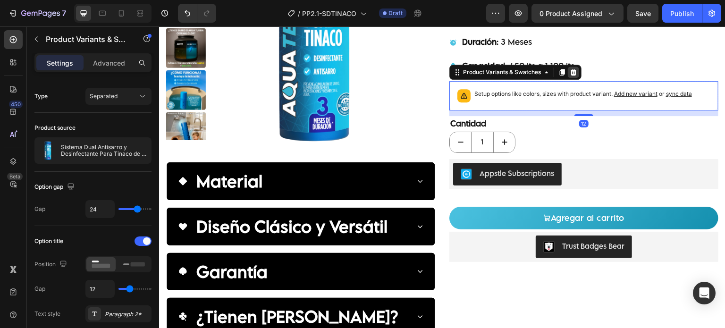 The image size is (725, 328). What do you see at coordinates (390, 221) in the screenshot?
I see `img: CLDR_q6erfwCEAE=.png` at bounding box center [390, 221].